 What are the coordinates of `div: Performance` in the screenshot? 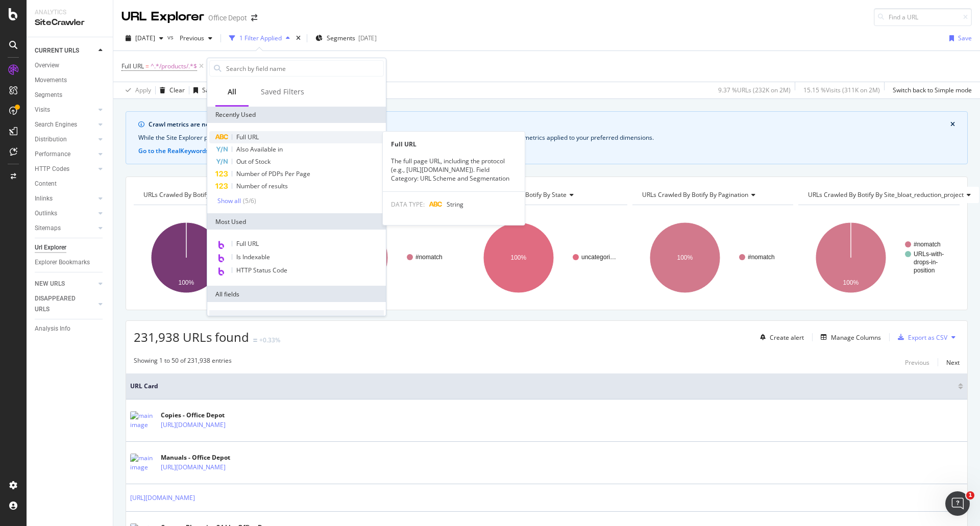 It's located at (53, 154).